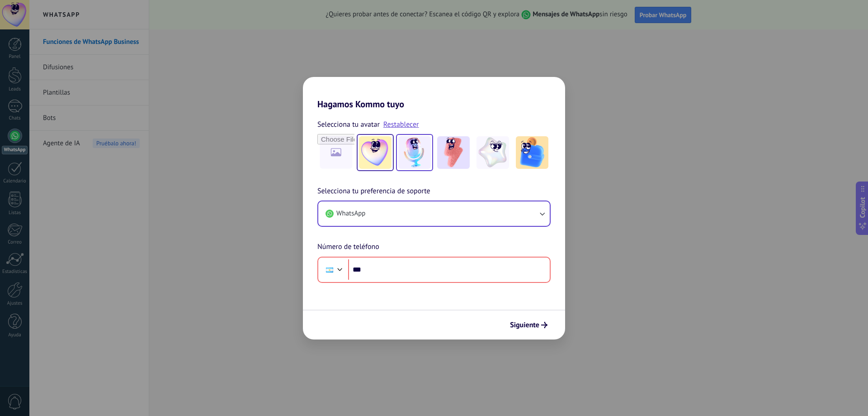 The image size is (868, 416). What do you see at coordinates (349, 124) in the screenshot?
I see `span: Selecciona tu avatar` at bounding box center [349, 124].